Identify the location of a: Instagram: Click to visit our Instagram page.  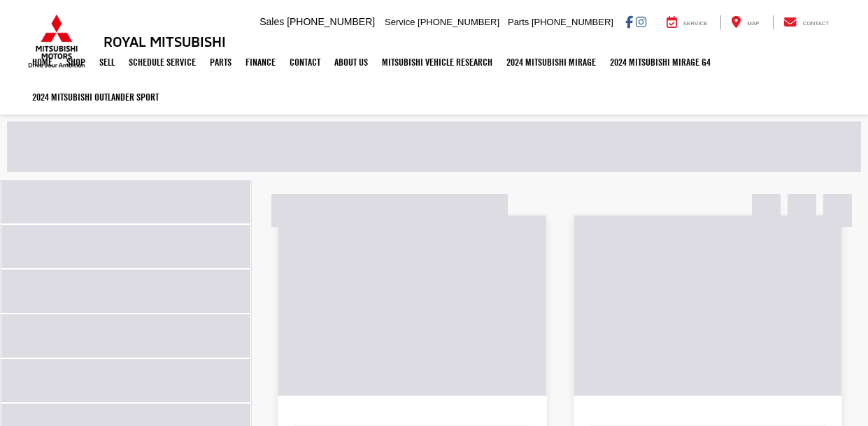
(640, 22).